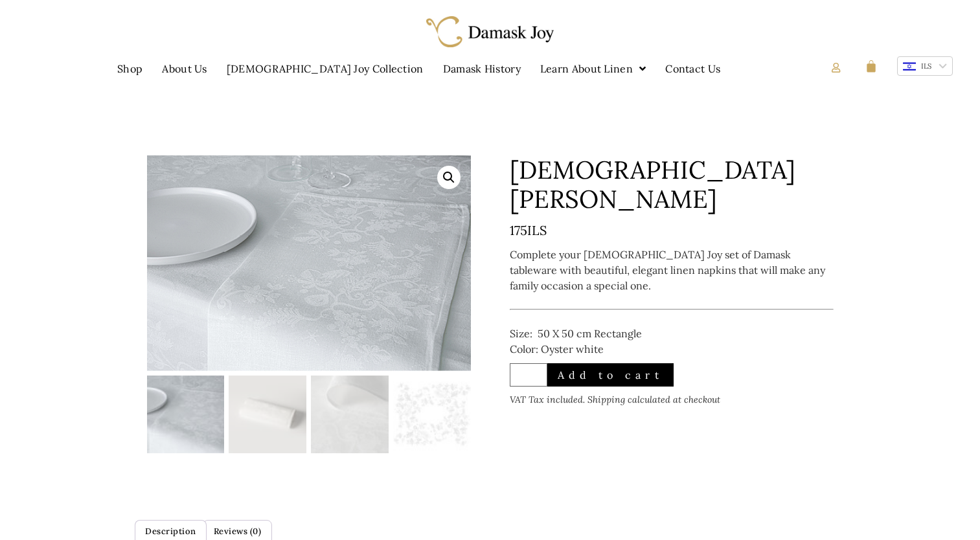  Describe the element at coordinates (482, 68) in the screenshot. I see `a: Damask History` at that location.